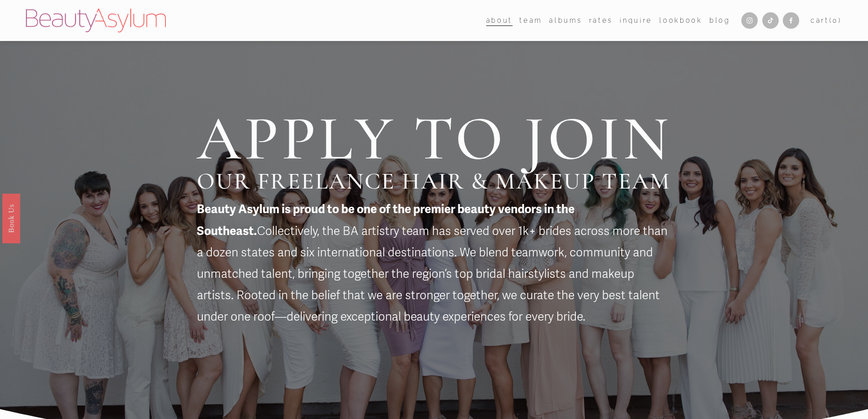 The width and height of the screenshot is (868, 419). What do you see at coordinates (681, 20) in the screenshot?
I see `a: Lookbook` at bounding box center [681, 20].